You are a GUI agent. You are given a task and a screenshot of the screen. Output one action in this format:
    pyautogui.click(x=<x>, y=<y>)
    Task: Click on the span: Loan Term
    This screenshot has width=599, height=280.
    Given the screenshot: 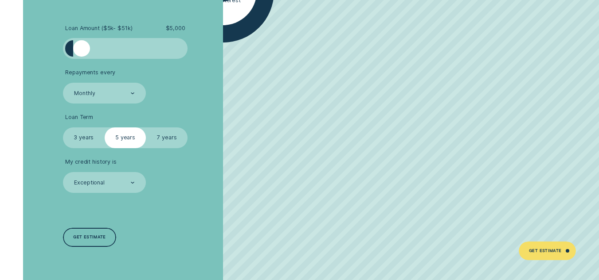 What is the action you would take?
    pyautogui.click(x=79, y=117)
    